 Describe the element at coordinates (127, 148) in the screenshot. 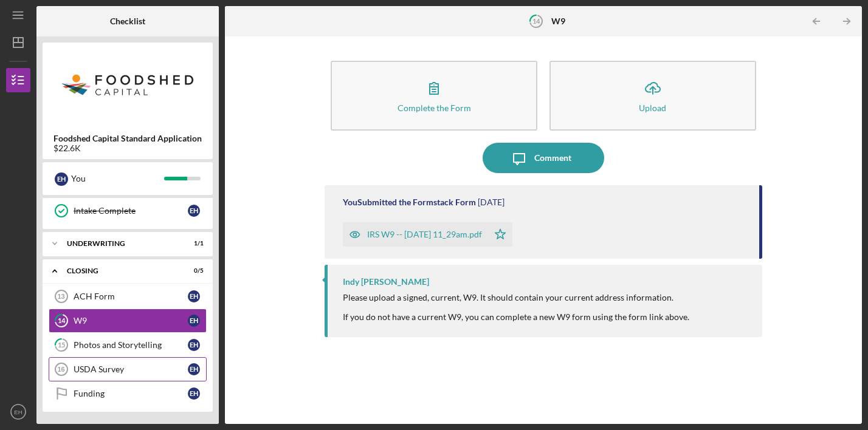

I see `div: $22.6K` at that location.